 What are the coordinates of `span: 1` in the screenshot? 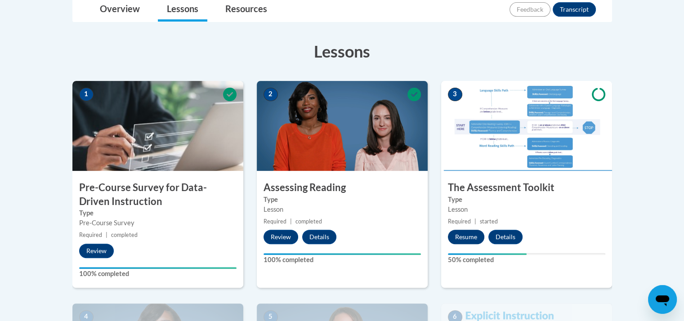 It's located at (86, 94).